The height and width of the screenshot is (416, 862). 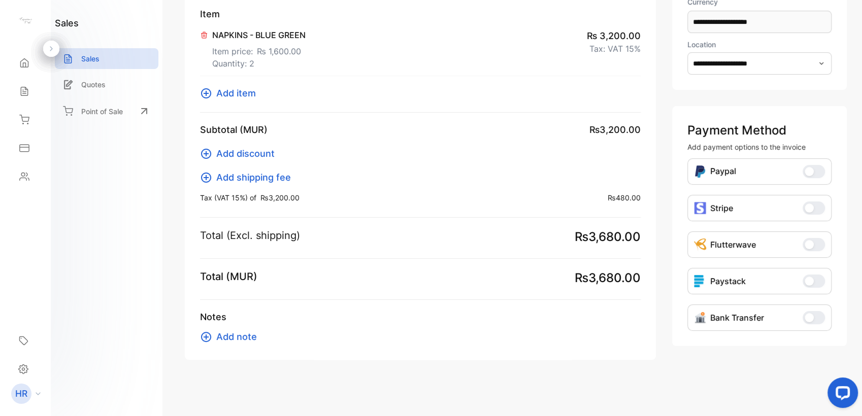 What do you see at coordinates (723, 172) in the screenshot?
I see `p: Paypal` at bounding box center [723, 172].